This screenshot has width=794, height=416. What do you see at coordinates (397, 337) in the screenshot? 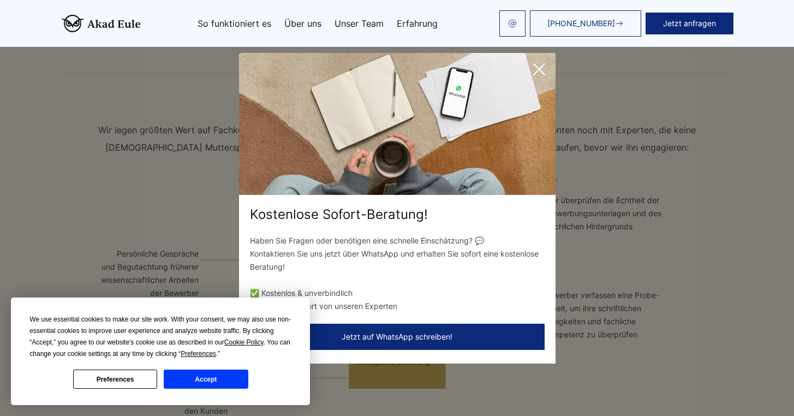
I see `button: Jetzt auf WhatsApp schreiben!` at bounding box center [397, 337].